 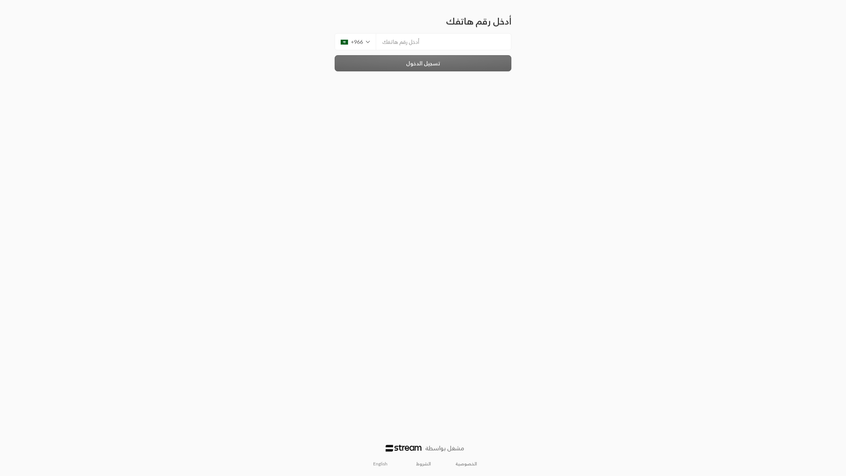 I want to click on input: أدخل رقم هاتفك, so click(x=443, y=42).